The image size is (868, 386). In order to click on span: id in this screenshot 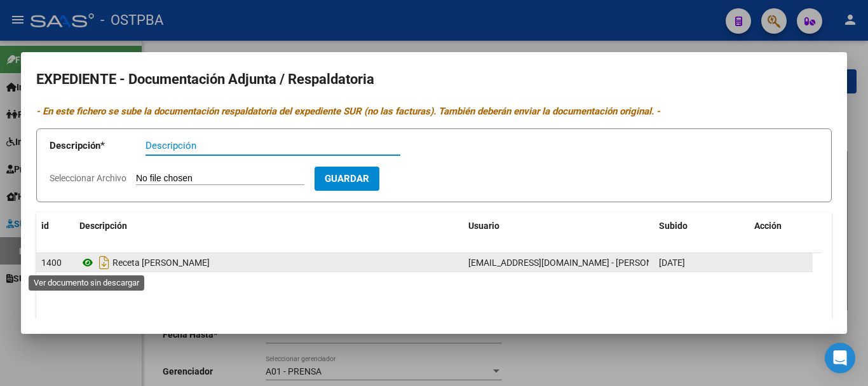, I will do `click(45, 226)`.